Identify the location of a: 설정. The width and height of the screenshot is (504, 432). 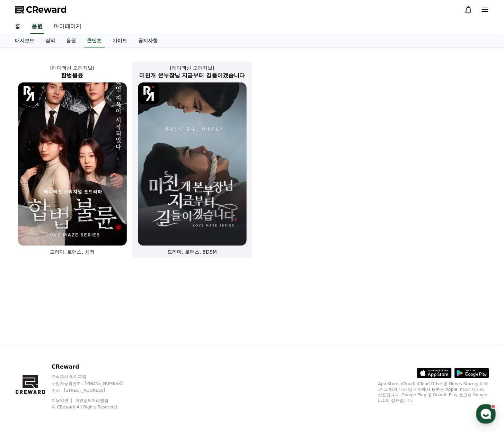
(111, 228).